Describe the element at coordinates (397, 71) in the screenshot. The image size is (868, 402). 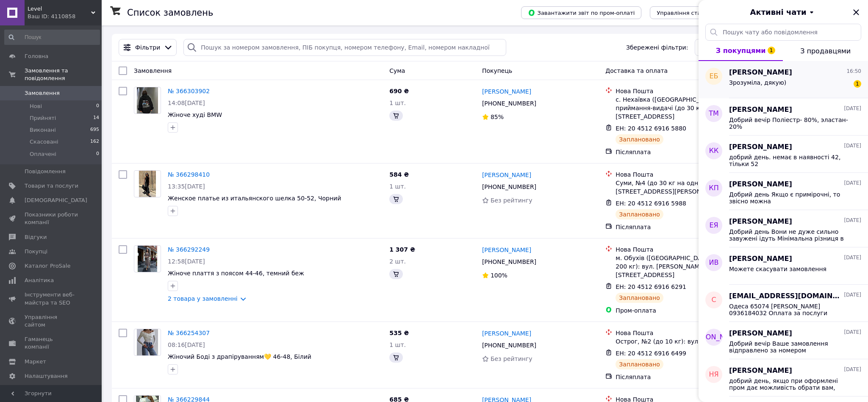
I see `span: Cума` at that location.